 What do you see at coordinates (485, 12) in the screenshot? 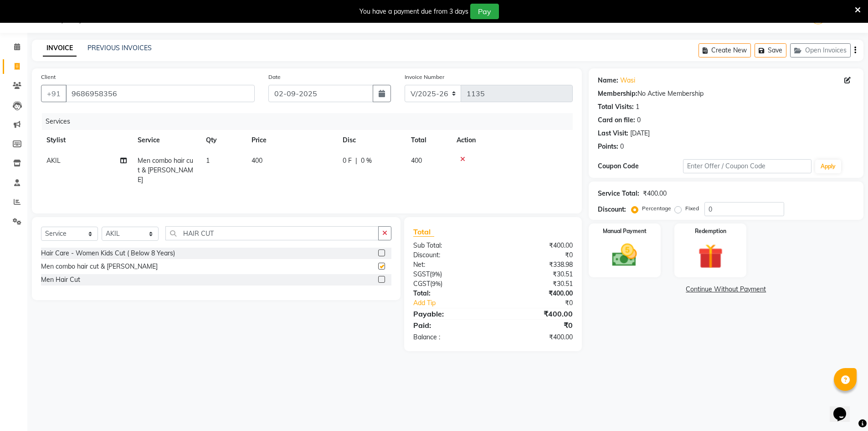
I see `button: Pay` at bounding box center [485, 12].